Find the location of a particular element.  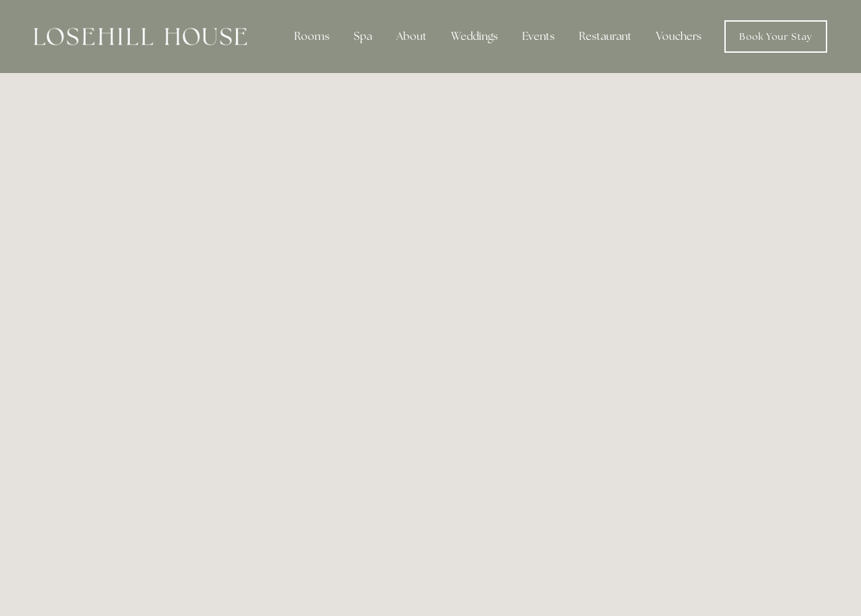

div: Weddings is located at coordinates (474, 37).